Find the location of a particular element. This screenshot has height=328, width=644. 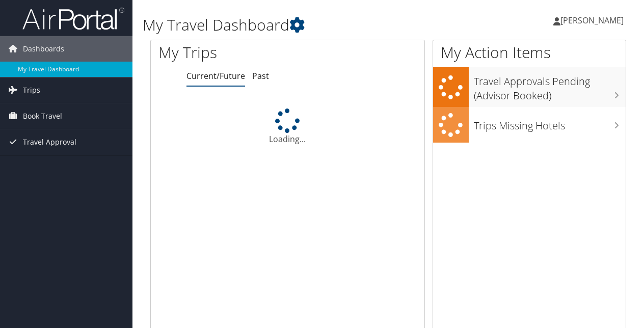

a: Trips Missing Hotels is located at coordinates (529, 125).